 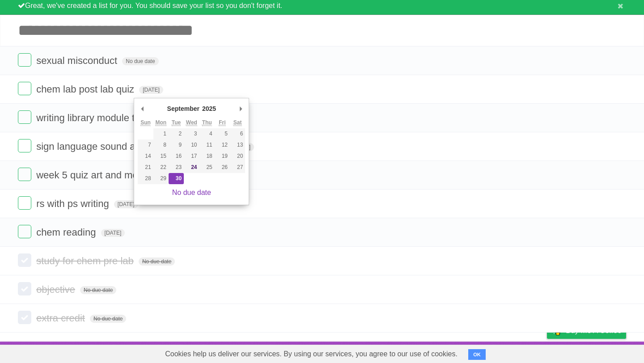 I want to click on button: 16, so click(x=176, y=156).